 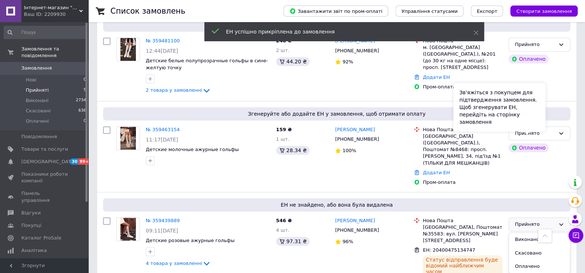 What do you see at coordinates (38, 111) in the screenshot?
I see `span: Скасовані` at bounding box center [38, 111].